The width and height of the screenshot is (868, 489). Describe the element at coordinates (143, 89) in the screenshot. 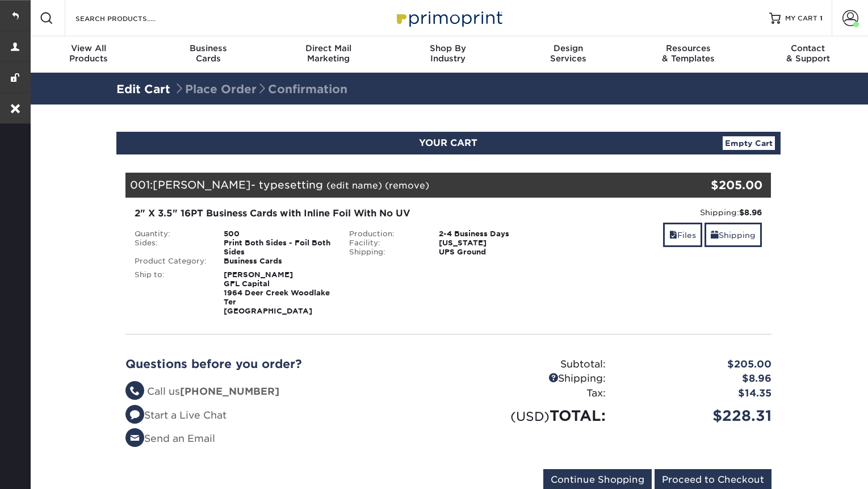

I see `a: Edit Cart` at that location.